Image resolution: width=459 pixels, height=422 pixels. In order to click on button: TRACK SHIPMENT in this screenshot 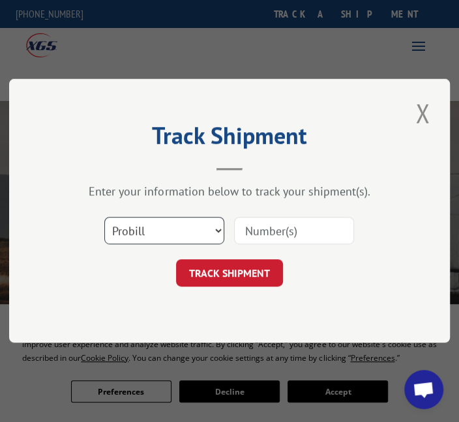, I will do `click(229, 274)`.